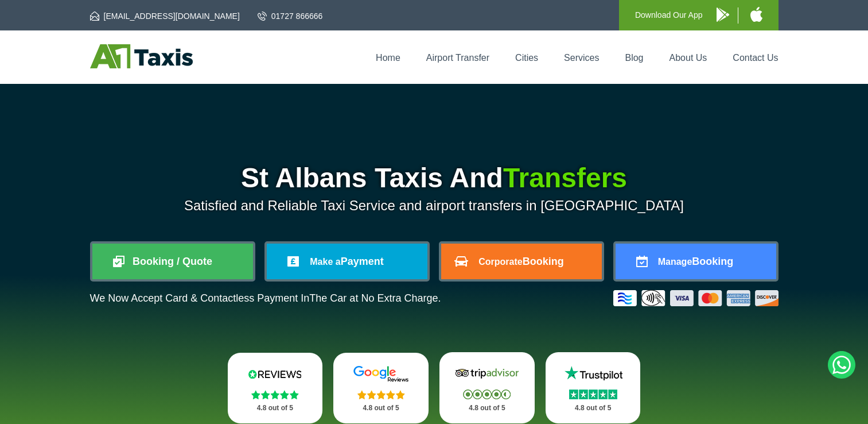 The image size is (868, 424). What do you see at coordinates (290, 16) in the screenshot?
I see `a: 01727 866666` at bounding box center [290, 16].